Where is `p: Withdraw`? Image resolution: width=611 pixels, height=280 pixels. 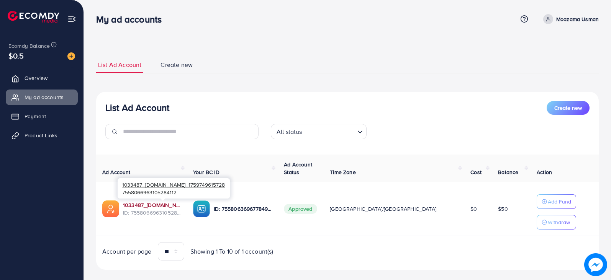 p: Withdraw is located at coordinates (559, 222).